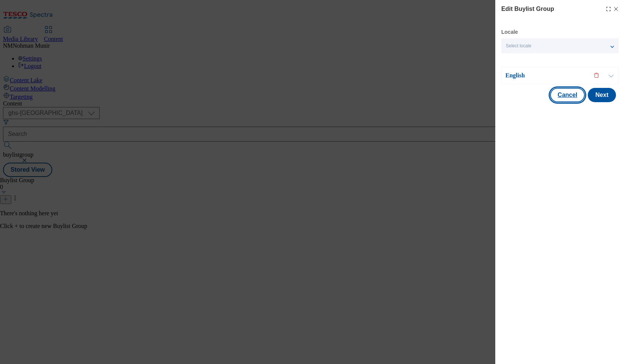 This screenshot has width=625, height=364. Describe the element at coordinates (545, 76) in the screenshot. I see `p: English` at that location.